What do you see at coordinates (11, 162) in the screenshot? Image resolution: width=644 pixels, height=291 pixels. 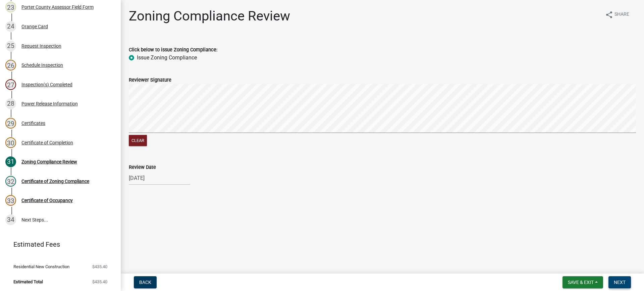 I see `div: 31` at bounding box center [11, 162].